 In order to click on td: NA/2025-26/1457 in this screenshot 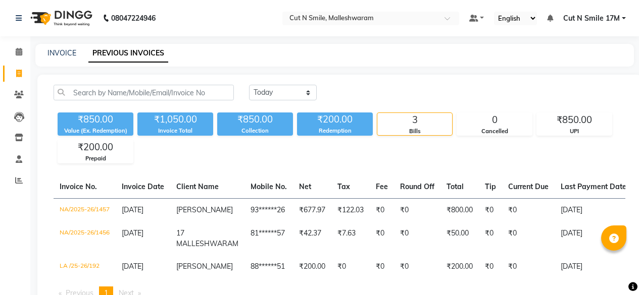, I will do `click(84, 210)`.